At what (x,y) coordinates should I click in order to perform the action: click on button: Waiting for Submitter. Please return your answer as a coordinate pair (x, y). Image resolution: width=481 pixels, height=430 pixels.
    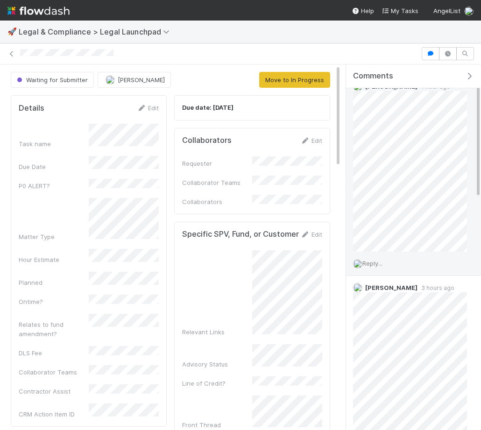
    Looking at the image, I should click on (52, 80).